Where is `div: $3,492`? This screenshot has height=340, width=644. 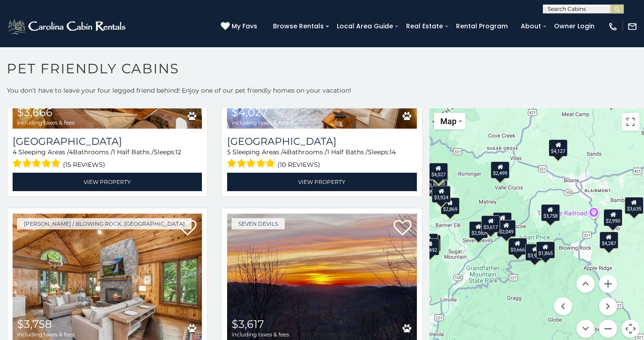
div: $3,492 is located at coordinates (430, 247).